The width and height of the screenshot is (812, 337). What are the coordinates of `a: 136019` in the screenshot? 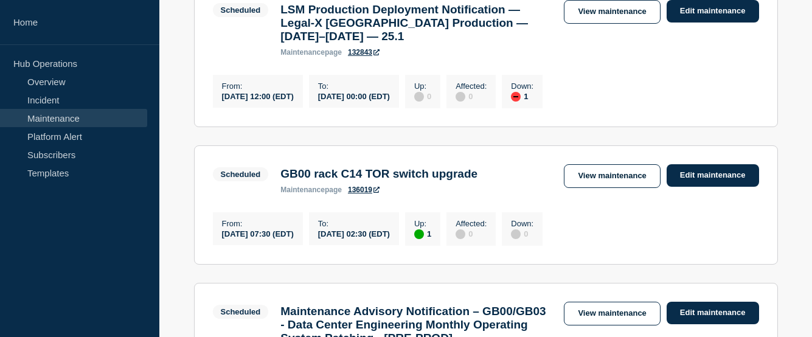 It's located at (364, 190).